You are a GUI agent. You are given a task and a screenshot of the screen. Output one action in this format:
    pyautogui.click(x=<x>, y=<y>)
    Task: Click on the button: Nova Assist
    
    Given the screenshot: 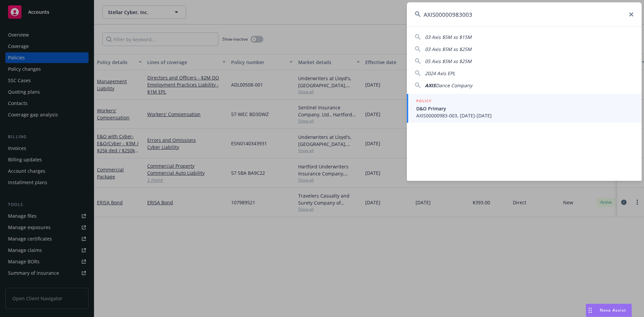 What is the action you would take?
    pyautogui.click(x=609, y=311)
    